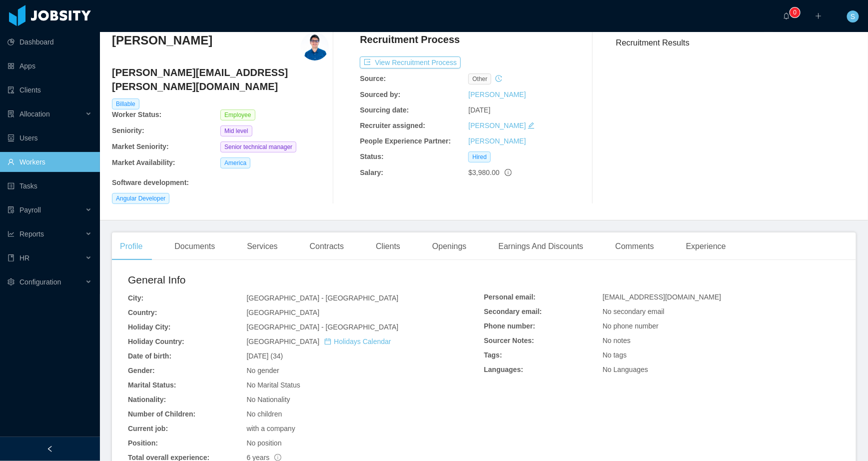  I want to click on div: Comments, so click(635, 247).